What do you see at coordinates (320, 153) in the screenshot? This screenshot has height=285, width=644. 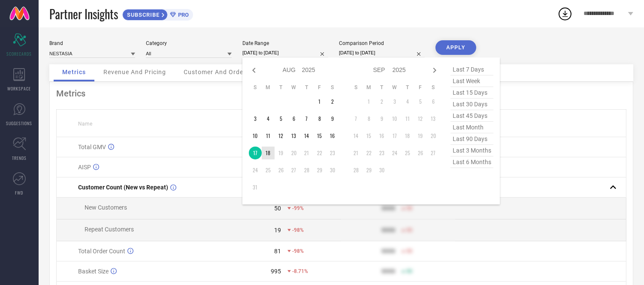 I see `td: Fri Aug 22 2025` at bounding box center [320, 153].